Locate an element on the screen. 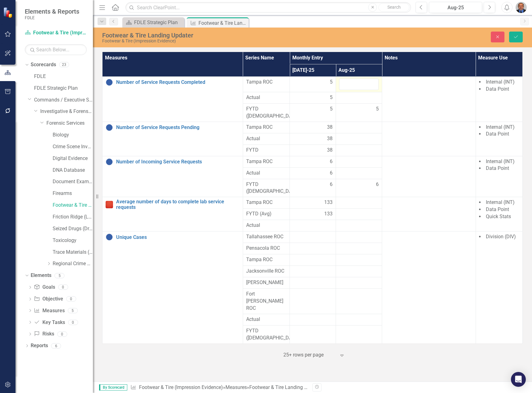  span: FYTD (Avg) is located at coordinates (266, 214).